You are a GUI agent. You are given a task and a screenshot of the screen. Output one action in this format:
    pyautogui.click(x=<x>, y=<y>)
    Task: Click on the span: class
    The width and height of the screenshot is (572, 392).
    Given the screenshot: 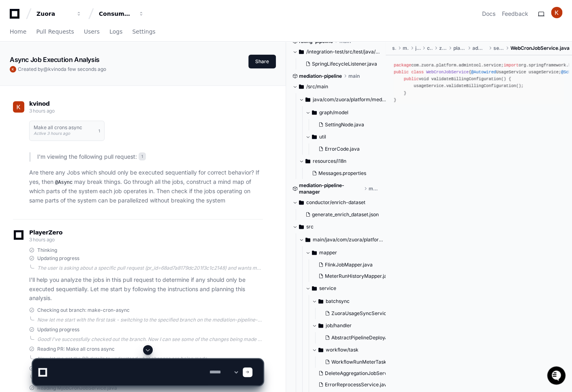 What is the action you would take?
    pyautogui.click(x=417, y=72)
    